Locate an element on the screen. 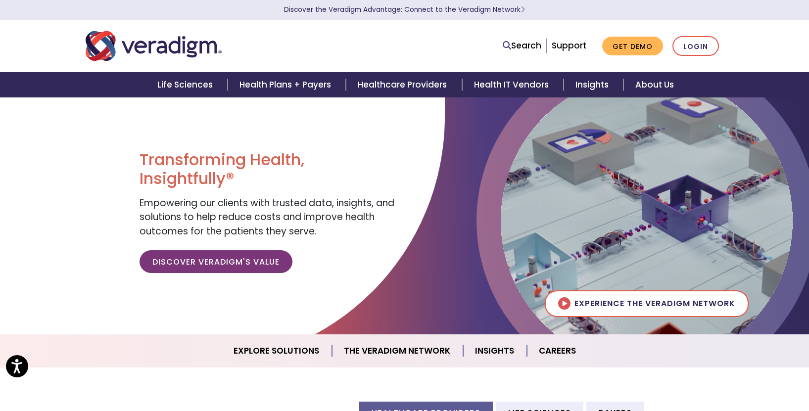 Image resolution: width=809 pixels, height=411 pixels. a: Veradigm logo is located at coordinates (153, 46).